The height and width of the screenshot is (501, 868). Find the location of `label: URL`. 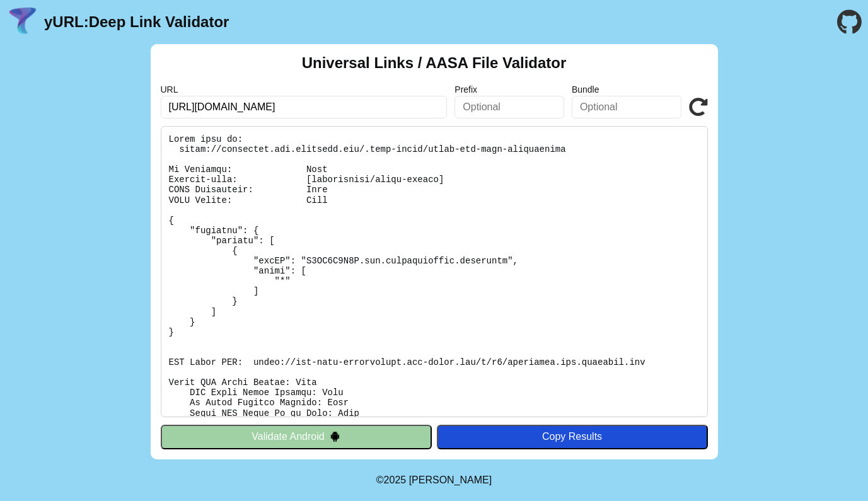

label: URL is located at coordinates (304, 89).